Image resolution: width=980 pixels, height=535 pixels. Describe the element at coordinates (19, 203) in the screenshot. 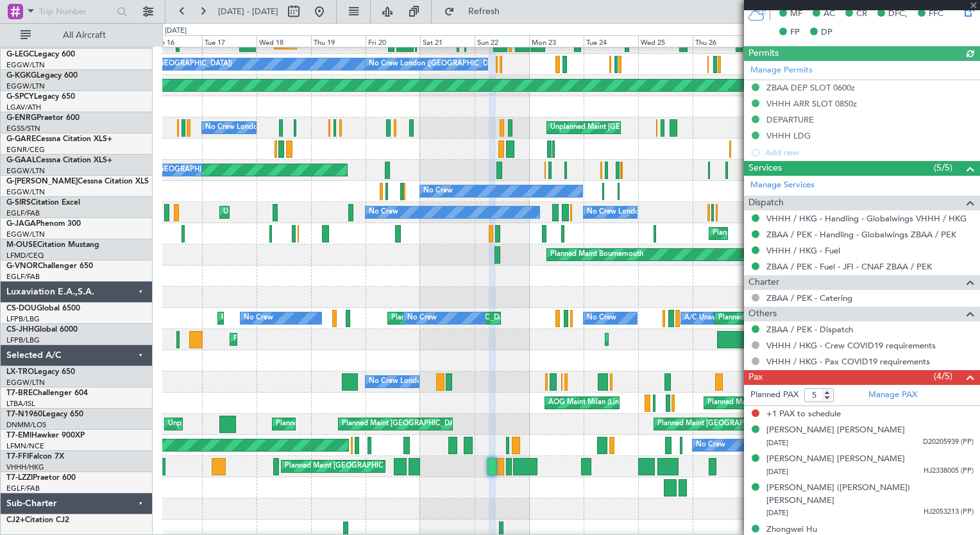

I see `span: G-SIRS` at that location.